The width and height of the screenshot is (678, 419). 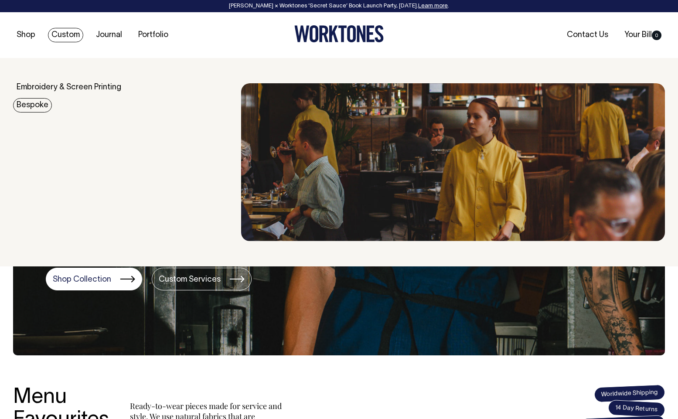 I want to click on img: Bespoke, so click(x=453, y=162).